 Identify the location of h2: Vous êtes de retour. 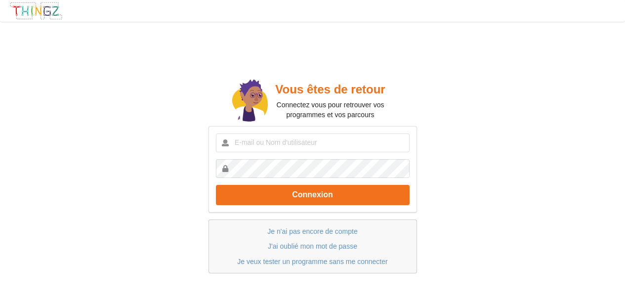
(330, 89).